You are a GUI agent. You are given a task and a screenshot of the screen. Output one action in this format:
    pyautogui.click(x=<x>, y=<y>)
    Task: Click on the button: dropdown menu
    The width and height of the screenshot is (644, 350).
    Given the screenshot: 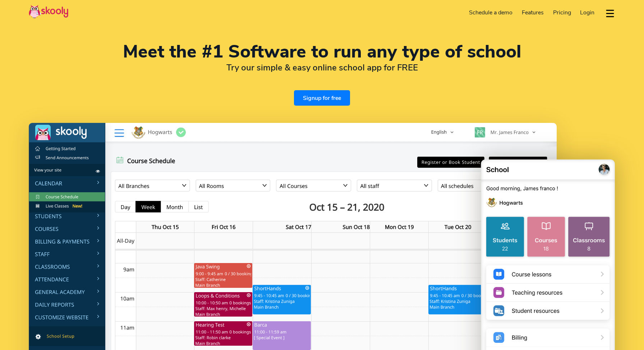 What is the action you would take?
    pyautogui.click(x=609, y=13)
    